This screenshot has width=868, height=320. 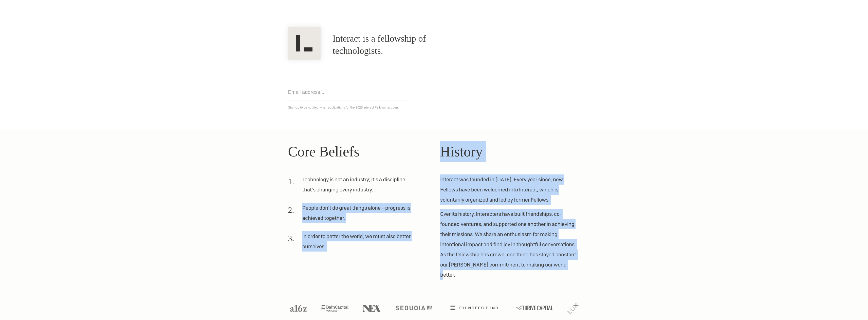 I want to click on img: A16Z logo, so click(x=299, y=308).